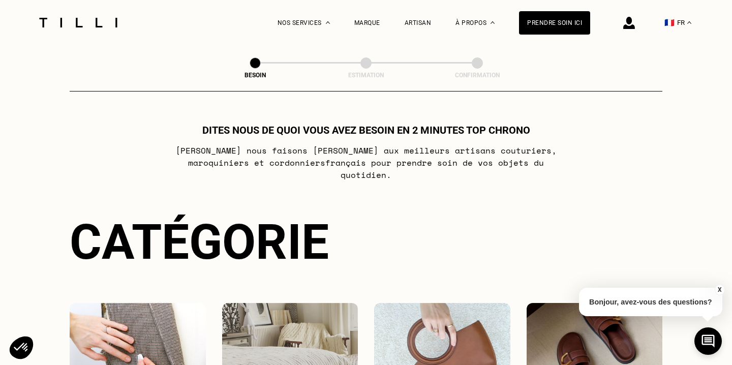  What do you see at coordinates (366, 130) in the screenshot?
I see `h1: Dites nous de quoi vous avez besoin en 2 minutes top chrono` at bounding box center [366, 130].